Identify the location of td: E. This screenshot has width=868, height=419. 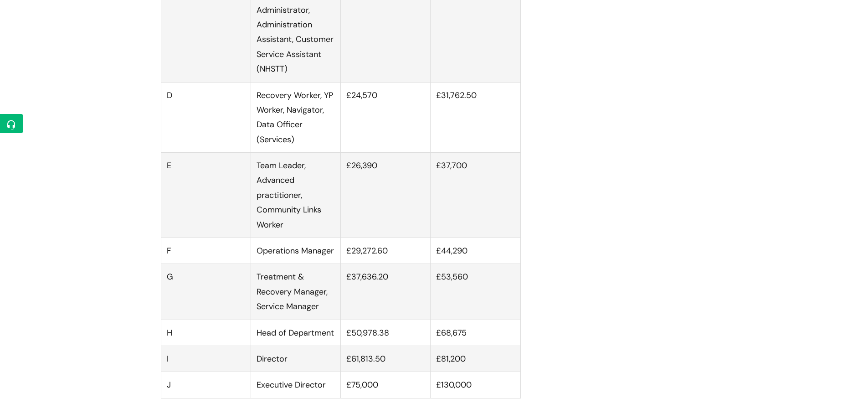
(206, 196).